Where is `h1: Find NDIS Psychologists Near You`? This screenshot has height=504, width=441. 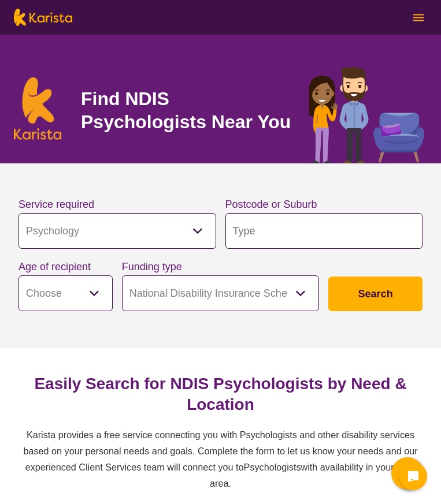 h1: Find NDIS Psychologists Near You is located at coordinates (186, 110).